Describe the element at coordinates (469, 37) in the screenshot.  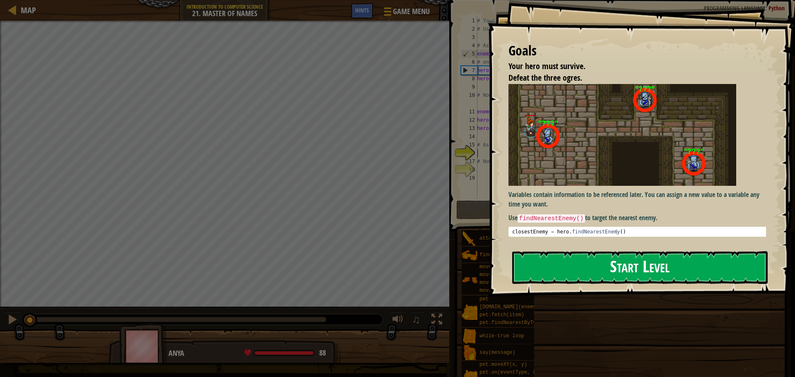
I see `div: 3` at that location.